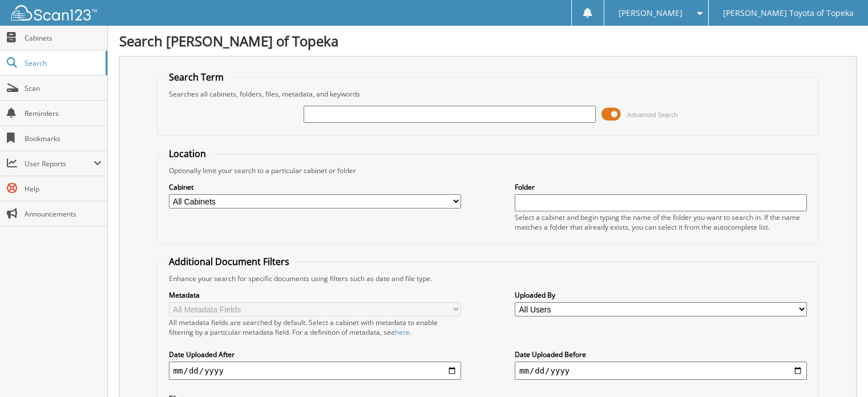 This screenshot has height=397, width=868. I want to click on div: All metadata fields are searched by default. Select a cabinet with metadata to enable filtering b..., so click(315, 327).